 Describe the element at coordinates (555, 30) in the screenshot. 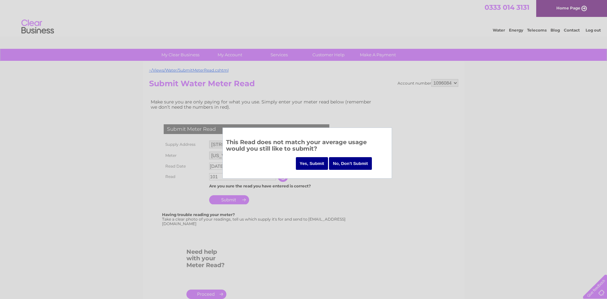

I see `a: Blog` at that location.